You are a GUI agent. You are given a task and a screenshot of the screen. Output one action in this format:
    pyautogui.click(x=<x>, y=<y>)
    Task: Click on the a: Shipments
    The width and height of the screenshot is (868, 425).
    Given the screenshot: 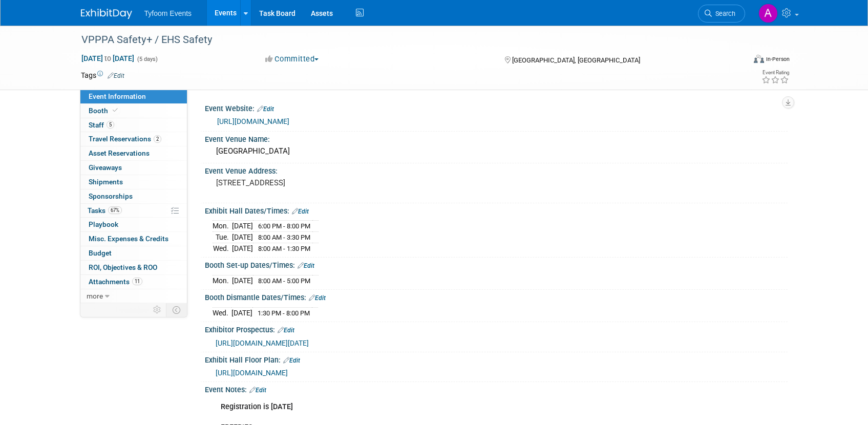 What is the action you would take?
    pyautogui.click(x=134, y=181)
    